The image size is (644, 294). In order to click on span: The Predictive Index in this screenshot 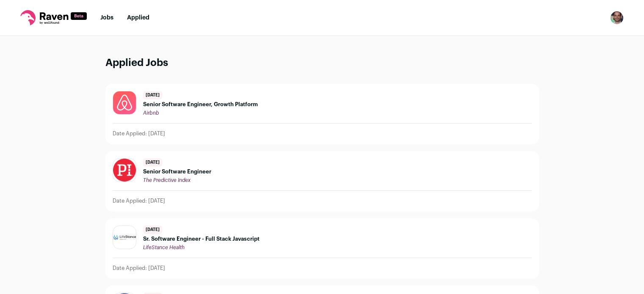, I will do `click(167, 180)`.